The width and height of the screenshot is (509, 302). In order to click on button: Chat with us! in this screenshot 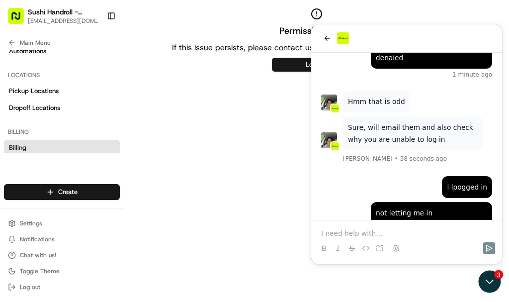, I will do `click(62, 255)`.